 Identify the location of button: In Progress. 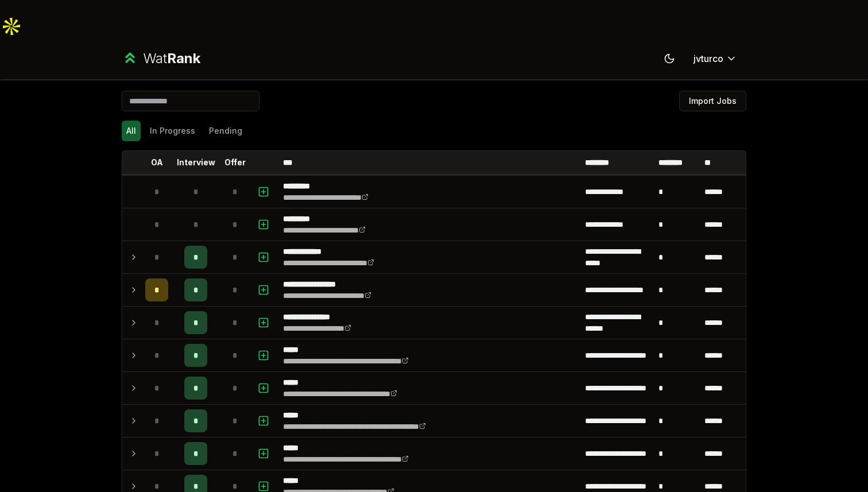
(173, 131).